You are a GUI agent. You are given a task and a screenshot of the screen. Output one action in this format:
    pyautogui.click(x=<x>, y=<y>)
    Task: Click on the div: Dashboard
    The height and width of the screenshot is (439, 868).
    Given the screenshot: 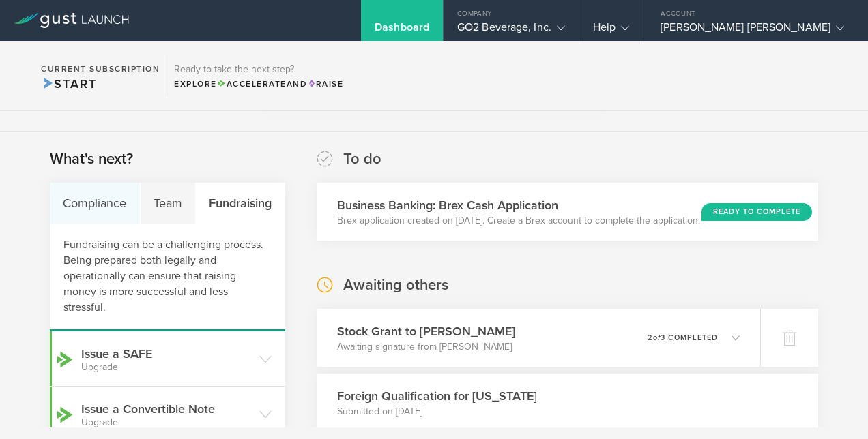 What is the action you would take?
    pyautogui.click(x=402, y=31)
    